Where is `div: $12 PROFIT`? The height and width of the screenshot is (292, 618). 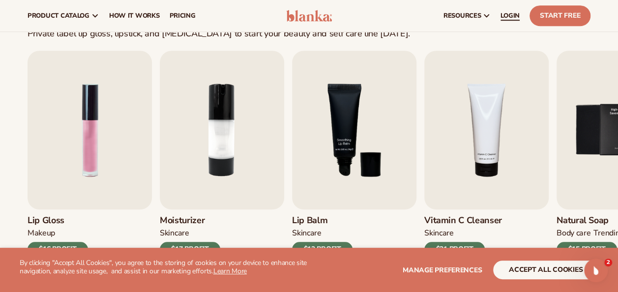
div: $12 PROFIT is located at coordinates (322, 249).